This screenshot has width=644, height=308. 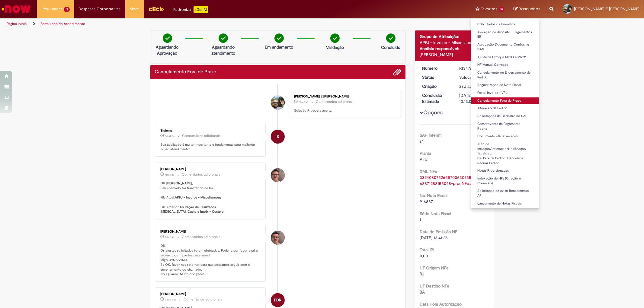 I want to click on dt: Status, so click(x=436, y=77).